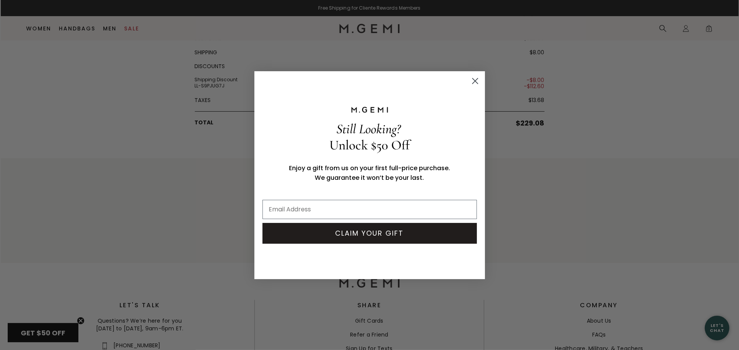  Describe the element at coordinates (368, 129) in the screenshot. I see `span: Still Looking?` at that location.